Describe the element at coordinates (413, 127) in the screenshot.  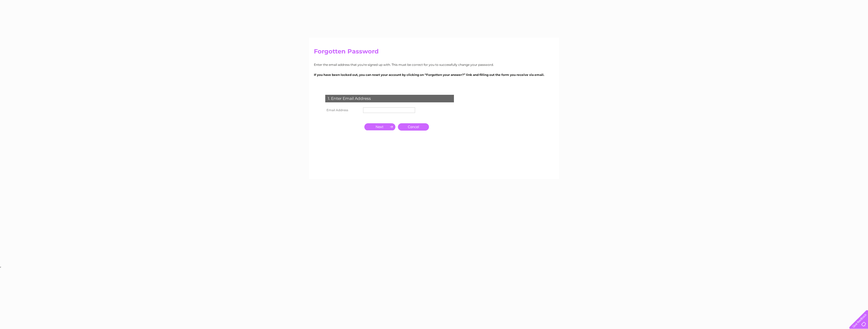
I see `a: Cancel` at that location.